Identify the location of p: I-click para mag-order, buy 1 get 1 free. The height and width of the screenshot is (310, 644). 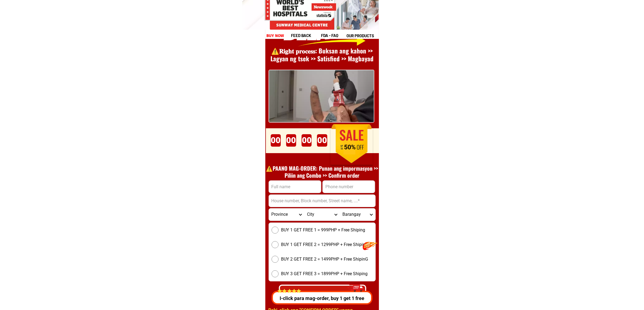
(320, 298).